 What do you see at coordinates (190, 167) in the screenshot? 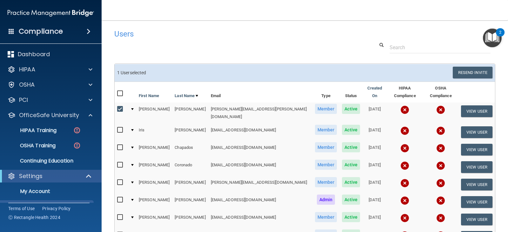
I see `td: Coronado` at bounding box center [190, 167].